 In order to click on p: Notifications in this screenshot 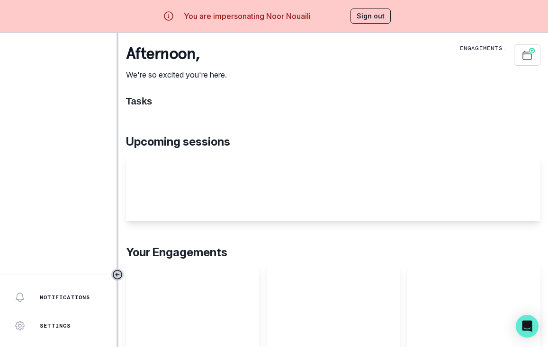, I will do `click(65, 298)`.